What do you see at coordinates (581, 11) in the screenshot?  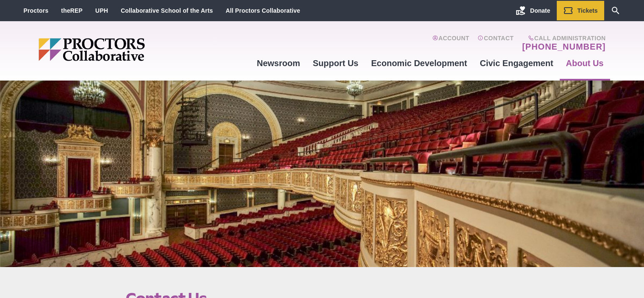 I see `a: Tickets` at bounding box center [581, 11].